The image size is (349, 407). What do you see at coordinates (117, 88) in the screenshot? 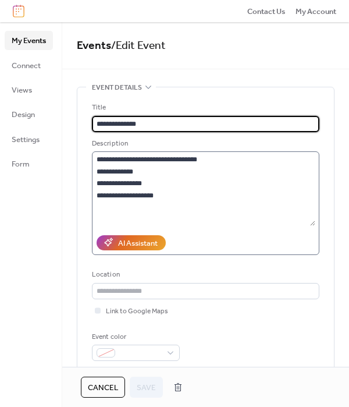
I see `span: Event details` at bounding box center [117, 88].